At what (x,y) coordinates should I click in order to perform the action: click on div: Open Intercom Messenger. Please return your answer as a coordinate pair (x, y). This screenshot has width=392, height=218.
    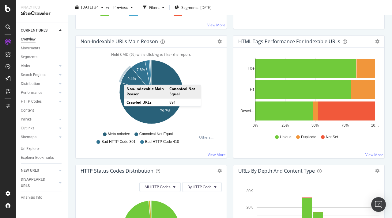
    Looking at the image, I should click on (378, 204).